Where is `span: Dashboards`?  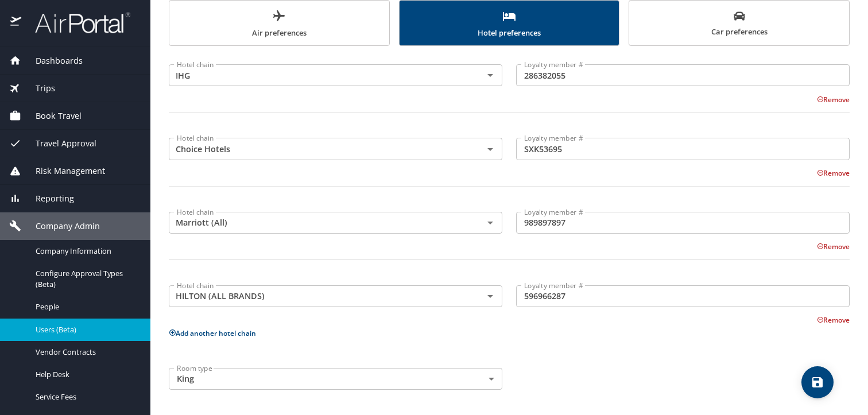 span: Dashboards is located at coordinates (52, 61).